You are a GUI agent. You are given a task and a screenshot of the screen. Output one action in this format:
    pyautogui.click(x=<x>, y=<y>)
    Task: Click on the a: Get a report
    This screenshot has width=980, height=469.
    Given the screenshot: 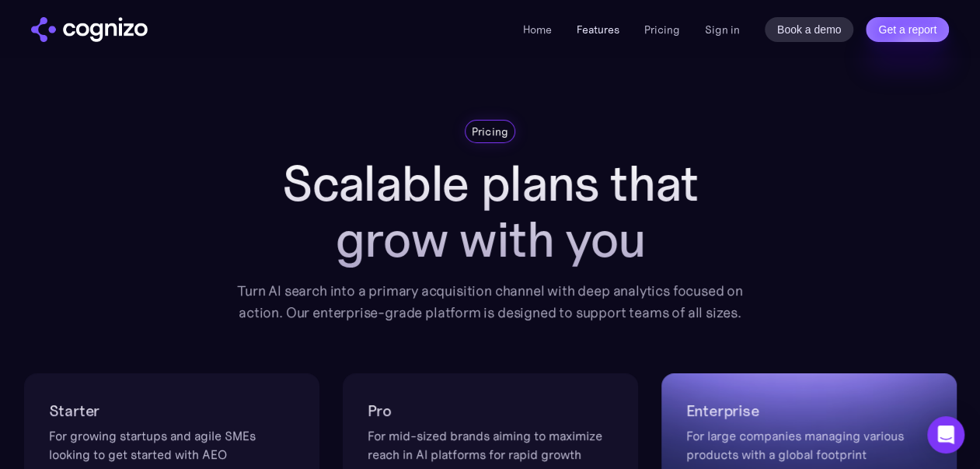 What is the action you would take?
    pyautogui.click(x=907, y=30)
    